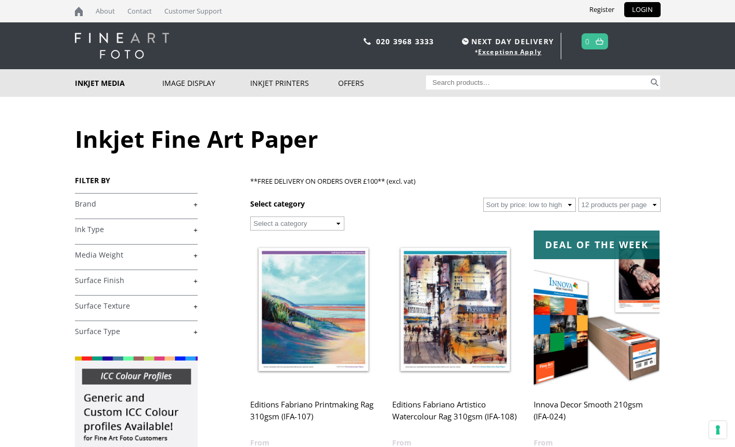 The width and height of the screenshot is (735, 447). I want to click on img: Editions Fabriano Artistico Watercolour Rag 310gsm (IFA-108), so click(455, 309).